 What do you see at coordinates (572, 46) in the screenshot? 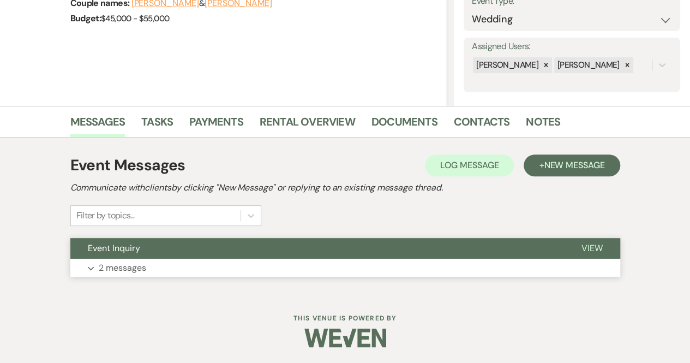
I see `label: Assigned Users:` at bounding box center [572, 46].